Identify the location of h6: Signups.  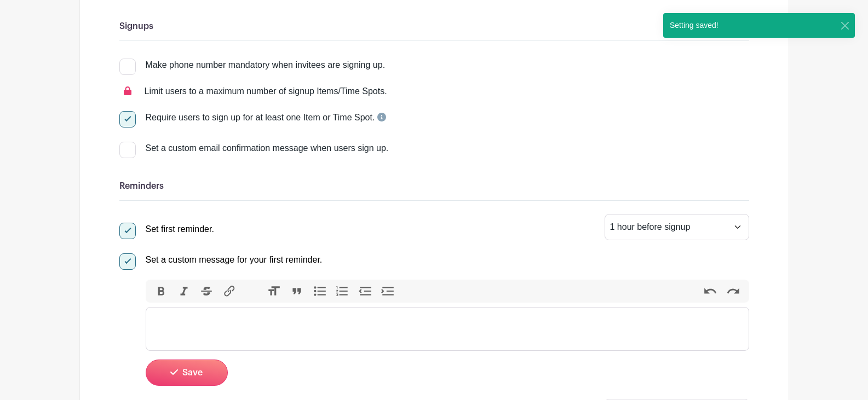
(434, 26).